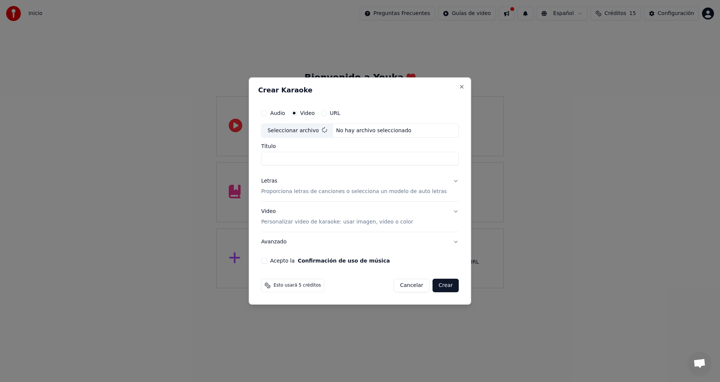 The height and width of the screenshot is (382, 720). Describe the element at coordinates (337, 222) in the screenshot. I see `p: Personalizar video de karaoke: usar imagen, video o color` at that location.